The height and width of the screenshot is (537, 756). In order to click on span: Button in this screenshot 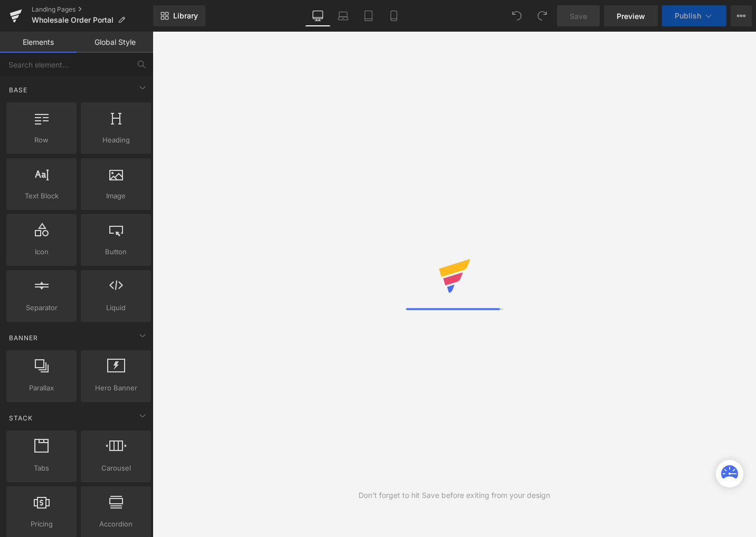, I will do `click(115, 252)`.